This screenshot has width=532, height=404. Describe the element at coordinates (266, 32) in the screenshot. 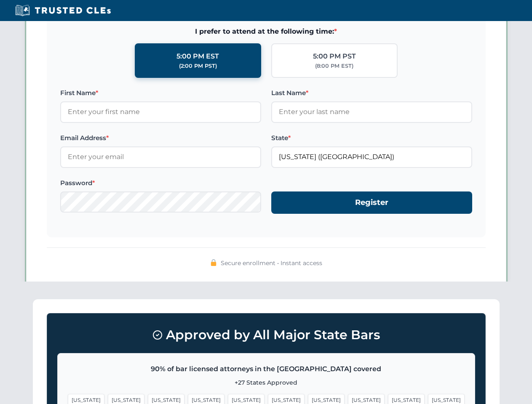

I see `span: I prefer to attend at the following time:` at that location.